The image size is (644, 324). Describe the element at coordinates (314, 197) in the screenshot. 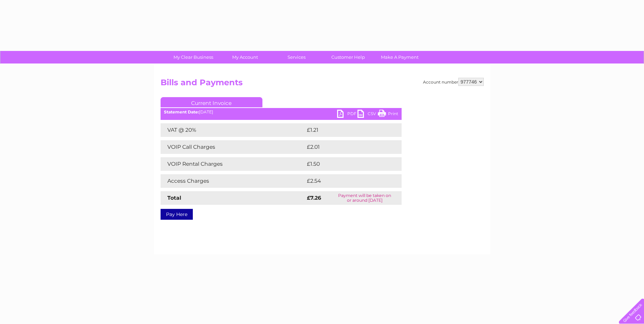

I see `strong: £7.26` at that location.